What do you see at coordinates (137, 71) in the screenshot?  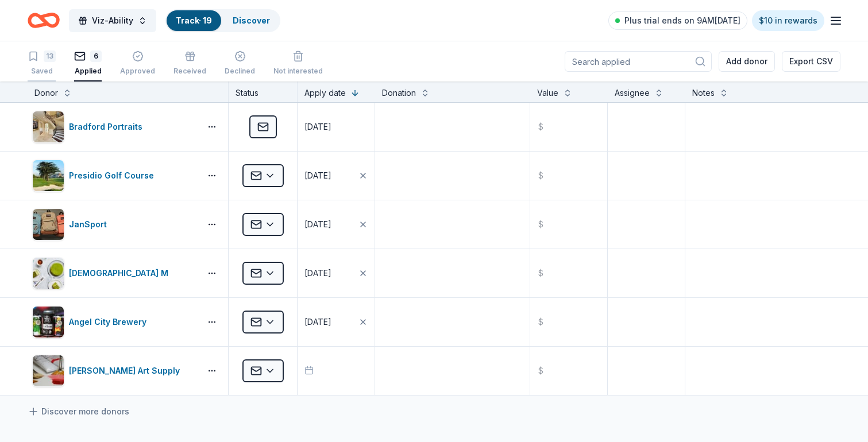 I see `div: Approved` at bounding box center [137, 71].